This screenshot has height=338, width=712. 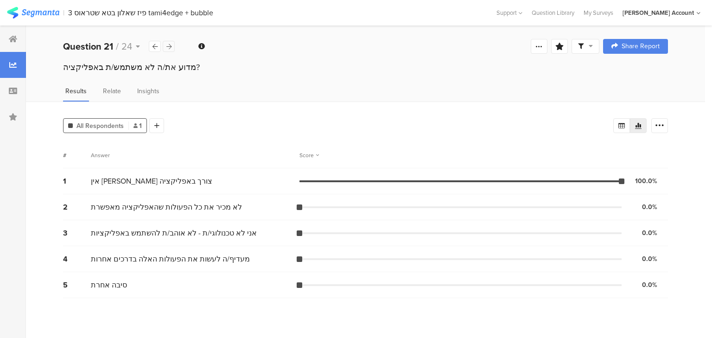 What do you see at coordinates (148, 91) in the screenshot?
I see `span: Insights` at bounding box center [148, 91].